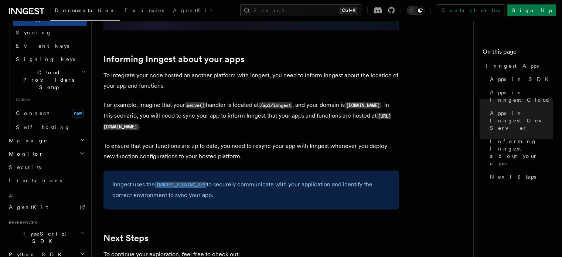  What do you see at coordinates (181, 184) in the screenshot?
I see `code: INNGEST_SIGNING_KEY` at bounding box center [181, 184].